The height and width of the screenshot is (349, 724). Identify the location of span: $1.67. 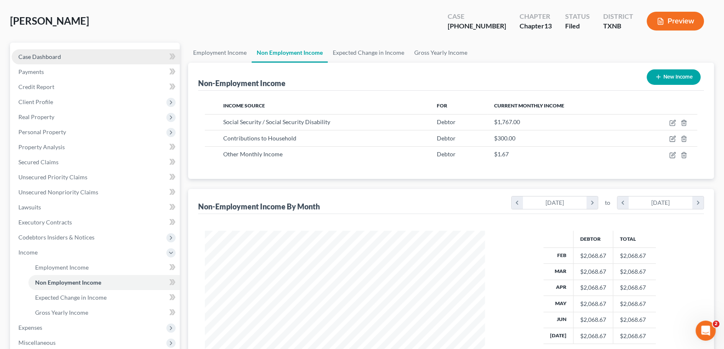
(501, 154).